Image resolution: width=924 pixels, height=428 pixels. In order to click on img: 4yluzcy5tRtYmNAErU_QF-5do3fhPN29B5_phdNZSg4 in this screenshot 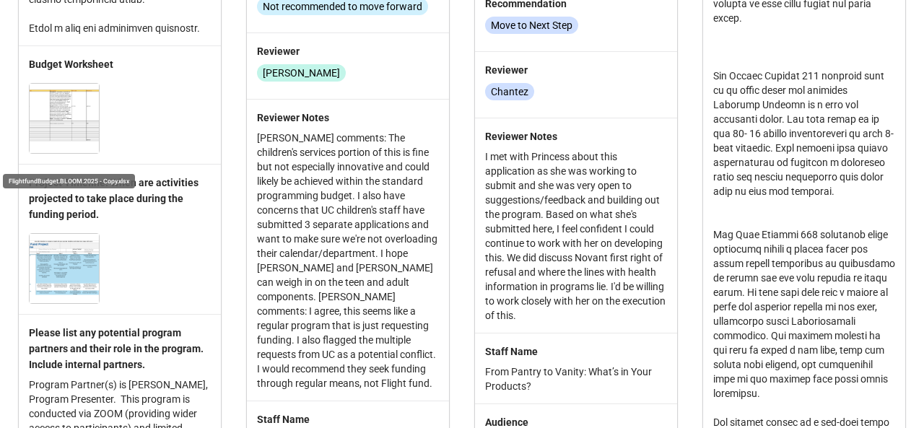, I will do `click(64, 269)`.